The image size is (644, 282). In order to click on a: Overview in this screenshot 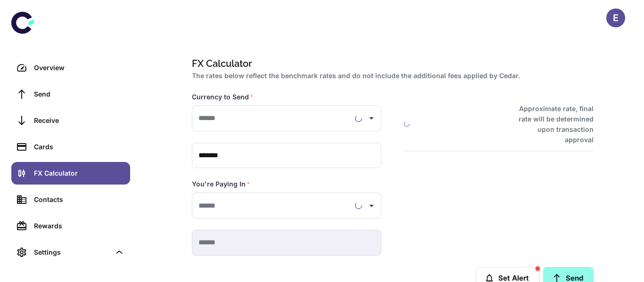, I will do `click(71, 68)`.